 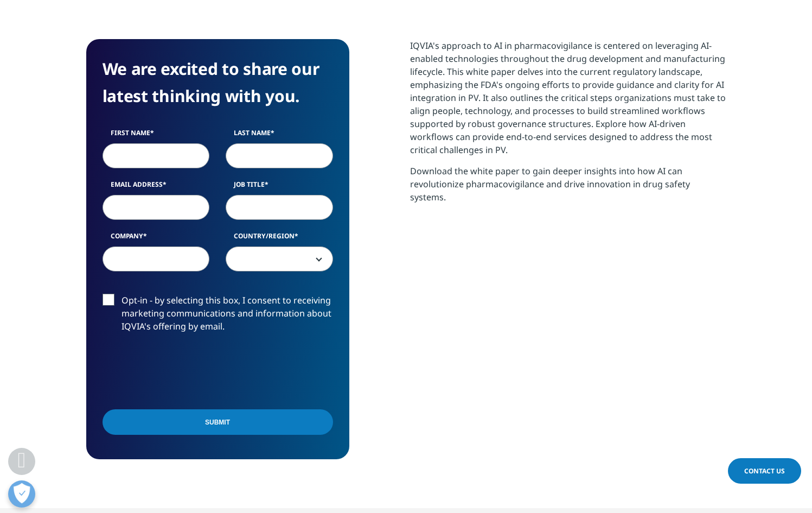 I want to click on p: Download the white paper to gain deeper insights into how AI can revolutionize pharmacovigilance ..., so click(x=568, y=188).